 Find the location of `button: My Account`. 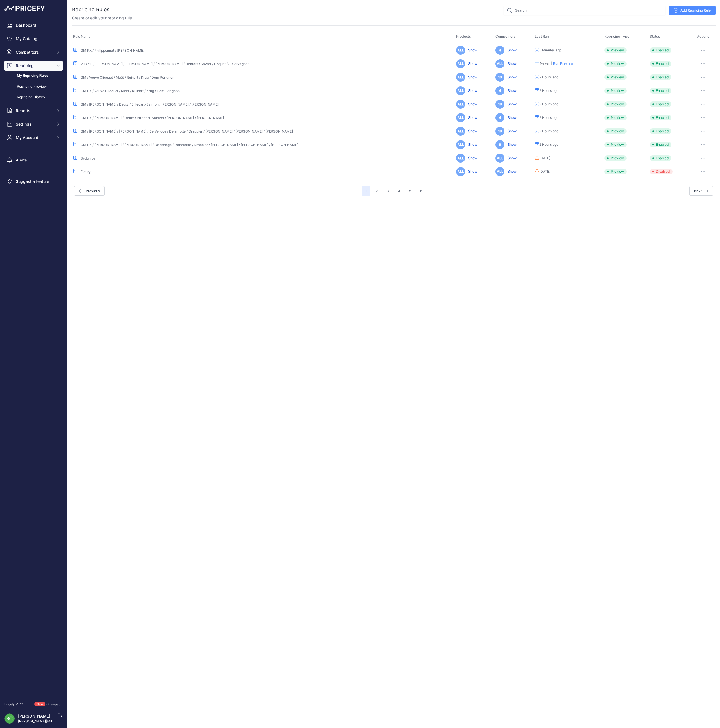

button: My Account is located at coordinates (33, 138).